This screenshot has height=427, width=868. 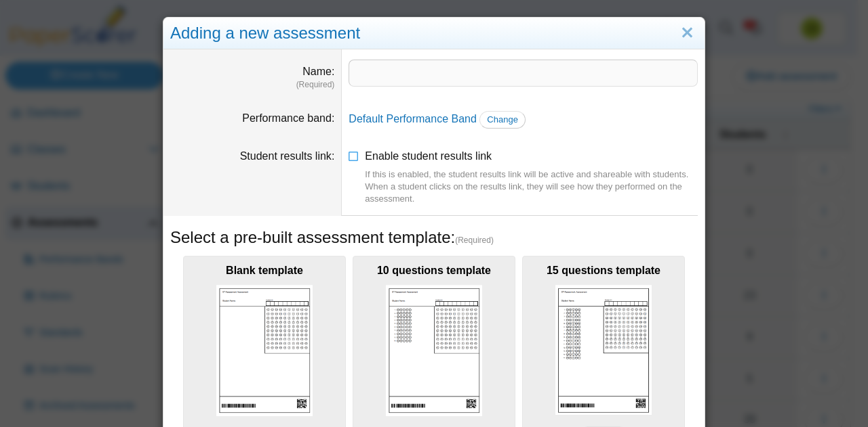 I want to click on a: Change, so click(x=502, y=120).